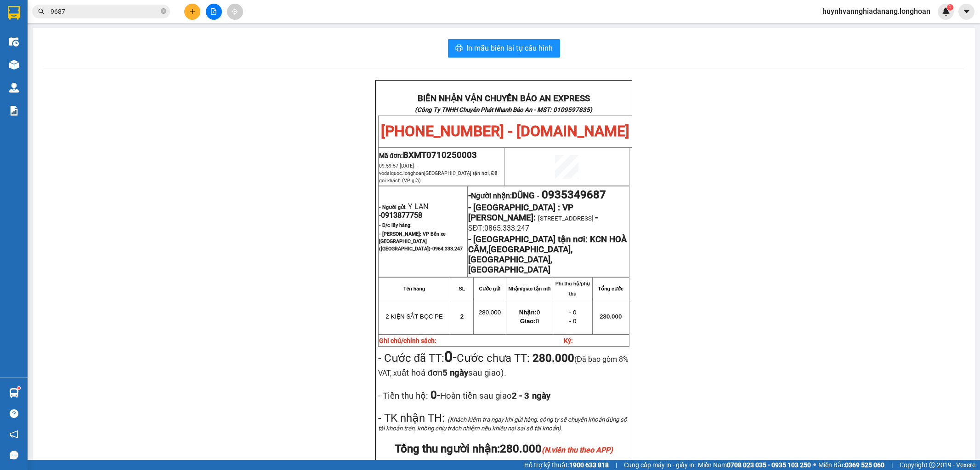  I want to click on span: aim, so click(235, 12).